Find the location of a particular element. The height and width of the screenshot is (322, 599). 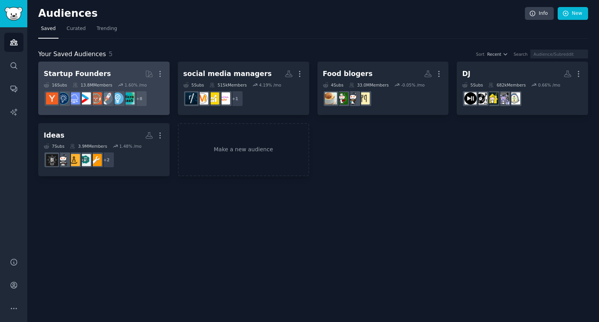

img: FoodPorn is located at coordinates (331, 98).